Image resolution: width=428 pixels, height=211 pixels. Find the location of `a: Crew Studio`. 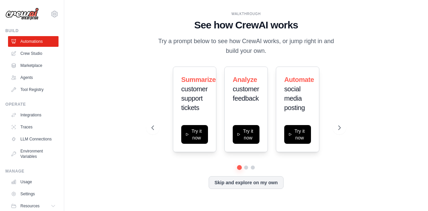

a: Crew Studio is located at coordinates (33, 54).